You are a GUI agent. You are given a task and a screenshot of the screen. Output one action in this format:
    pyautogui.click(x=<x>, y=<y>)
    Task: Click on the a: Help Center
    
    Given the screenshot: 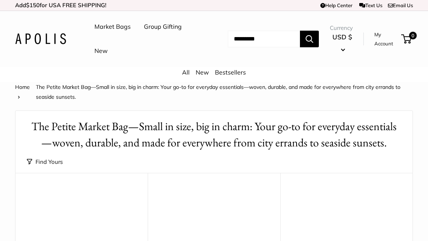 What is the action you would take?
    pyautogui.click(x=337, y=5)
    